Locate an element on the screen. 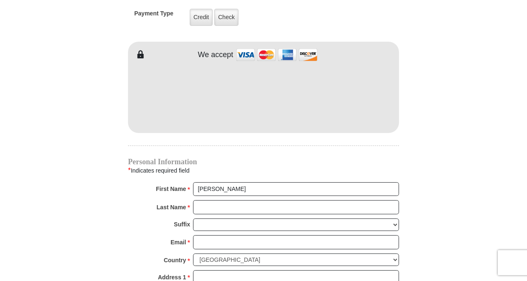 The height and width of the screenshot is (281, 527). strong: Suffix is located at coordinates (182, 224).